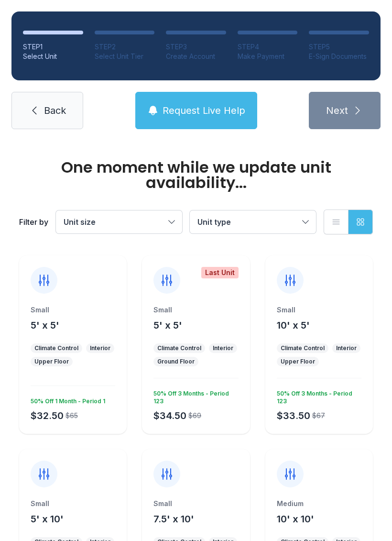 This screenshot has width=392, height=541. What do you see at coordinates (339, 57) in the screenshot?
I see `div: E-Sign Documents` at bounding box center [339, 57].